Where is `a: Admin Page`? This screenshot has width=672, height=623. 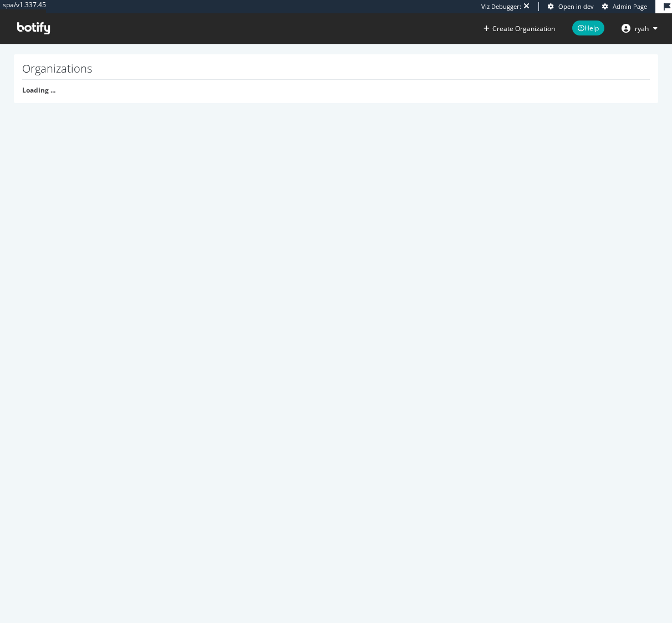
a: Admin Page is located at coordinates (624, 7).